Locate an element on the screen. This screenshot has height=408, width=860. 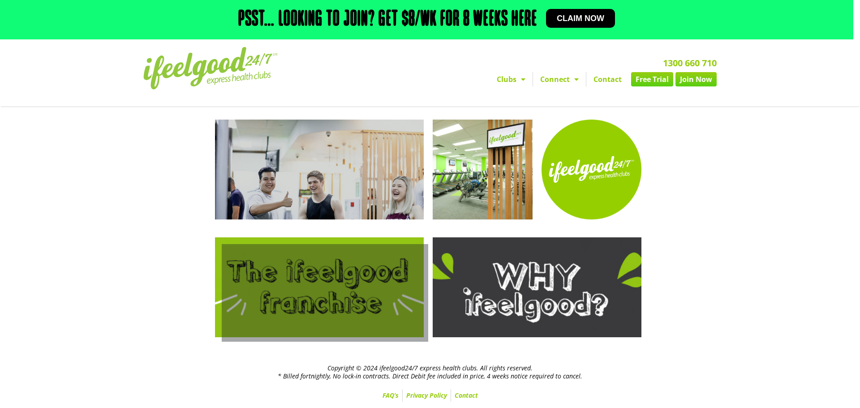
a: Privacy Policy is located at coordinates (426, 395).